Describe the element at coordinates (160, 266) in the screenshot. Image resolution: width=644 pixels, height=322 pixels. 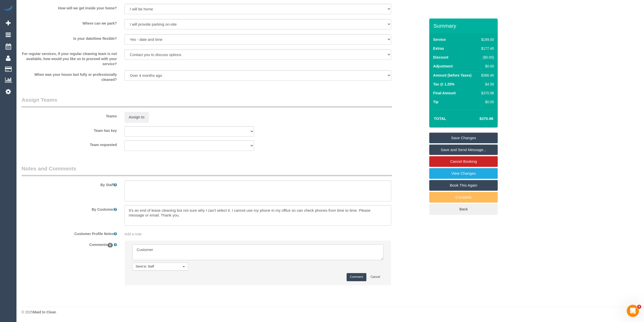
I see `button: Send to: Staff` at that location.